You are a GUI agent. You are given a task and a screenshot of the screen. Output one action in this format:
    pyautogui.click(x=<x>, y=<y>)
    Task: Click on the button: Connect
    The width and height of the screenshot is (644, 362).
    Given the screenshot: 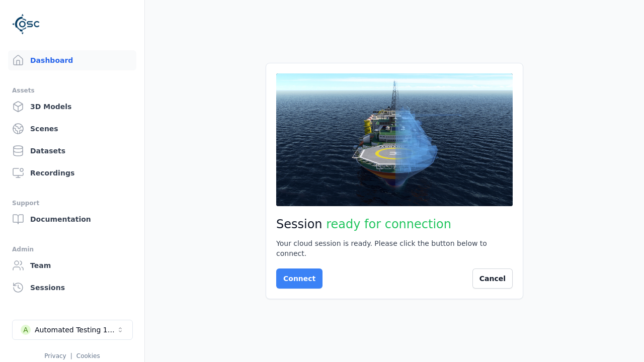 What is the action you would take?
    pyautogui.click(x=299, y=278)
    